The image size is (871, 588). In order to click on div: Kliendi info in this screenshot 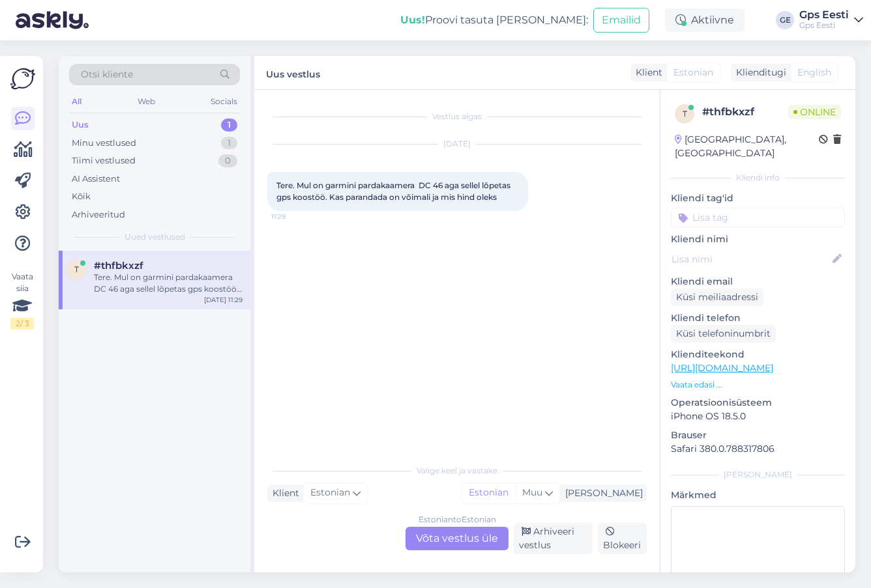, I will do `click(757, 178)`.